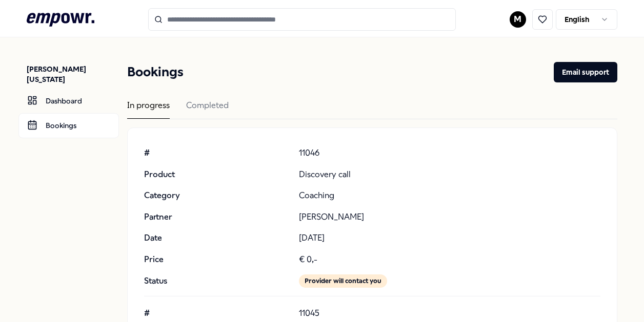 The width and height of the screenshot is (644, 322). I want to click on p: Price, so click(218, 260).